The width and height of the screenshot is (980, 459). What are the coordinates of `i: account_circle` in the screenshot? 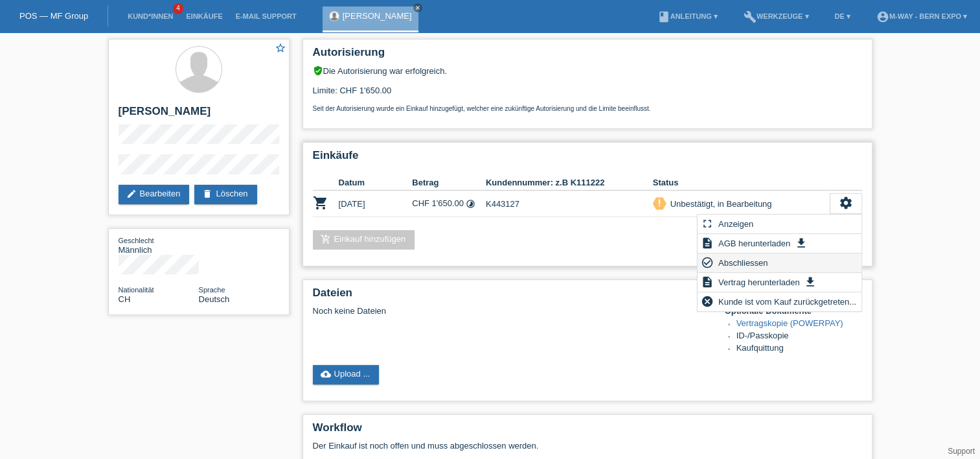 It's located at (882, 17).